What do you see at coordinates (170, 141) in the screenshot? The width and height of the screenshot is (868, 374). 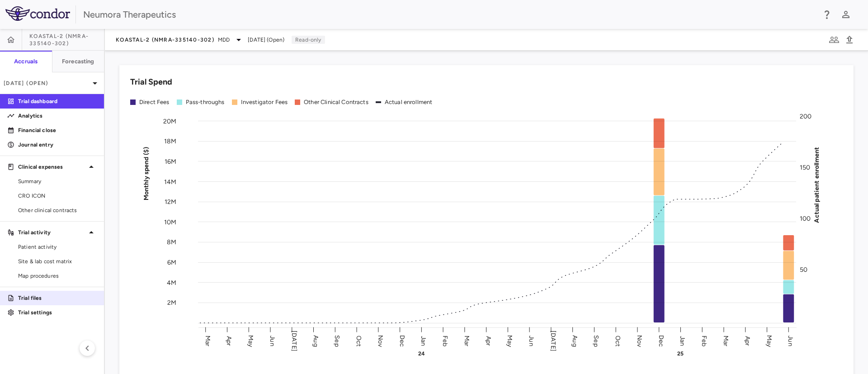 I see `tspan: 18M` at bounding box center [170, 141].